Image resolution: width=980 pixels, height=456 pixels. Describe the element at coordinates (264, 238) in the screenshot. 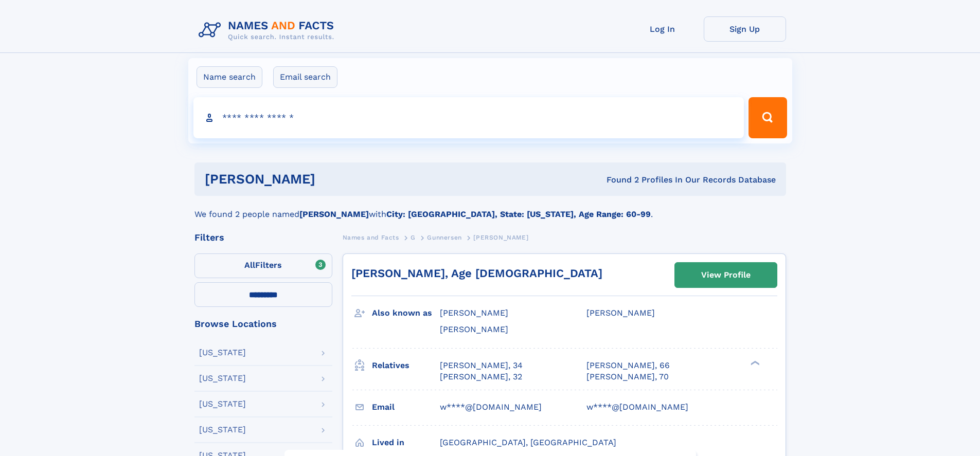

I see `div: Filters` at that location.